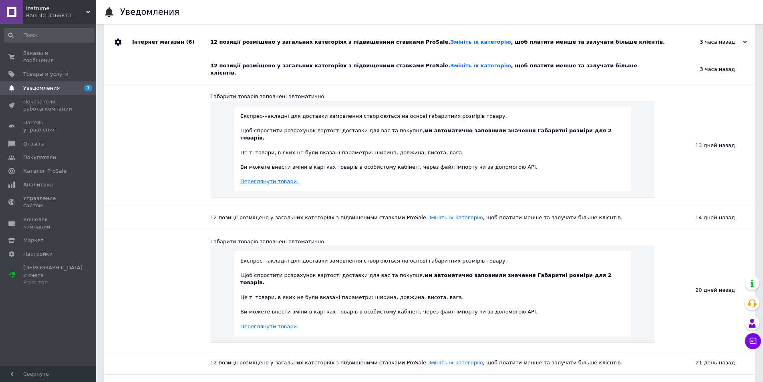  What do you see at coordinates (753, 341) in the screenshot?
I see `button: Чат с покупателем` at bounding box center [753, 341].